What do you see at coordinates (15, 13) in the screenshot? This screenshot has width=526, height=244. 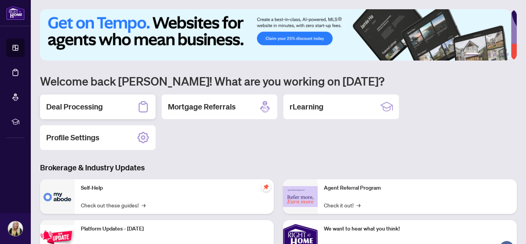 I see `img: logo` at bounding box center [15, 13].